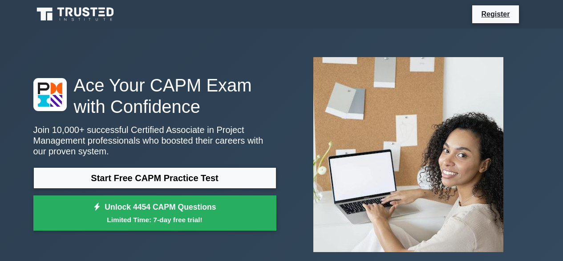 This screenshot has height=261, width=563. I want to click on small: Limited Time: 7-day free trial!, so click(155, 219).